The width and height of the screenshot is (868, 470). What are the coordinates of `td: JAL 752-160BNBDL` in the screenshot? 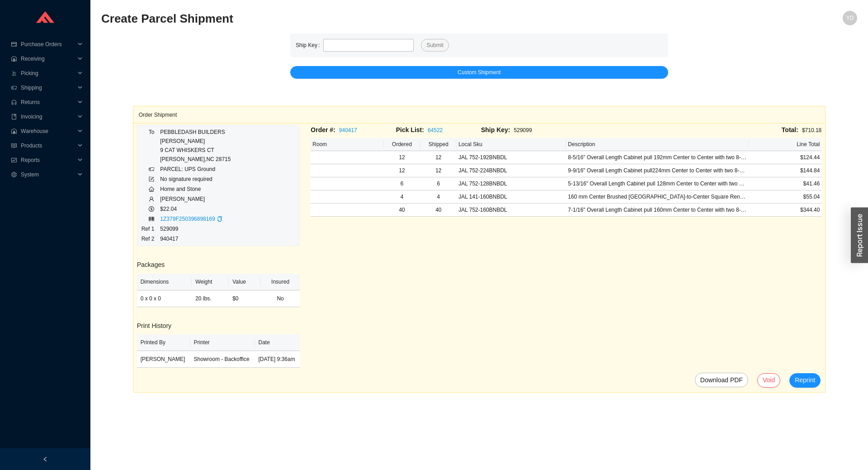 It's located at (512, 210).